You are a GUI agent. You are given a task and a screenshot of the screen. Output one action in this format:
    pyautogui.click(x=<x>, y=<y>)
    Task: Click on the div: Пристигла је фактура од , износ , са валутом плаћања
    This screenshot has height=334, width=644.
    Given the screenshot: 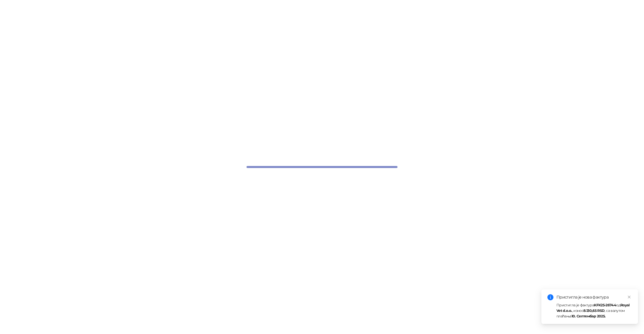 What is the action you would take?
    pyautogui.click(x=594, y=311)
    